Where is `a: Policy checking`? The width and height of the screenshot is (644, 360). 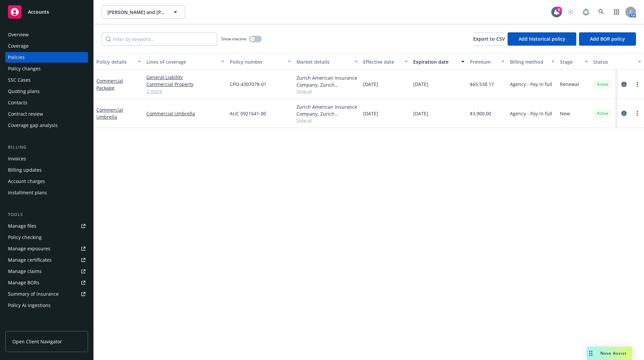 a: Policy checking is located at coordinates (47, 238).